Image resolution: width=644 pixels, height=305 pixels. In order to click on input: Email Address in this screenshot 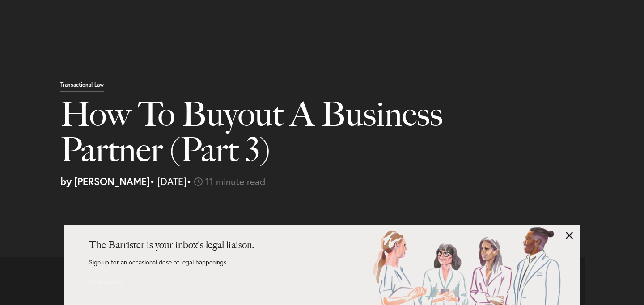, I will do `click(163, 282)`.